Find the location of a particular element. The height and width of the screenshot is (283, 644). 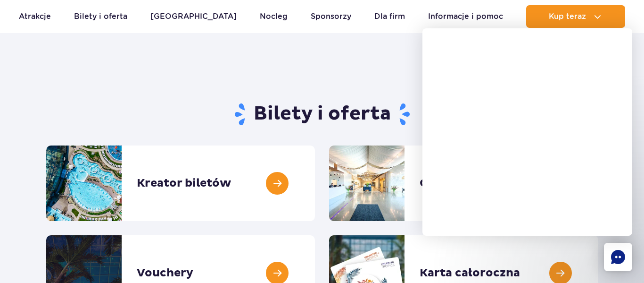

a: Sponsorzy is located at coordinates (331, 17).